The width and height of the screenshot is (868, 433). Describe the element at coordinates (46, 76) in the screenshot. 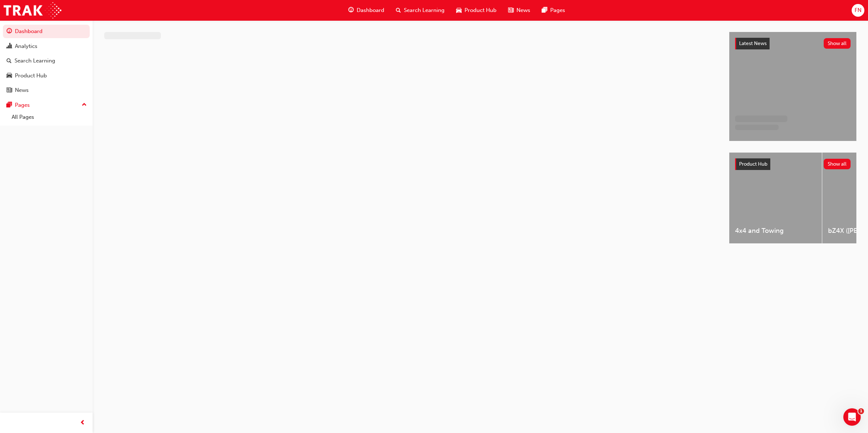

I see `a: Product Hub` at that location.